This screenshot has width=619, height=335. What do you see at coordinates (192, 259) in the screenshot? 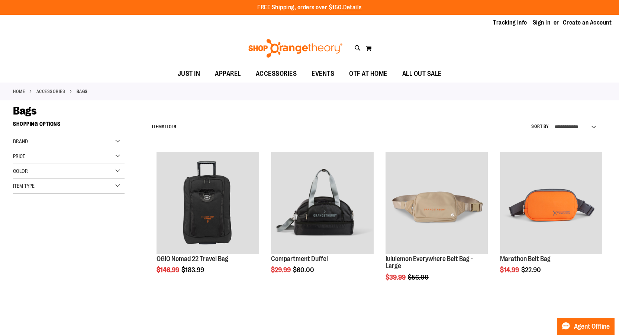
I see `a: OGIO Nomad 22 Travel Bag` at bounding box center [192, 259].